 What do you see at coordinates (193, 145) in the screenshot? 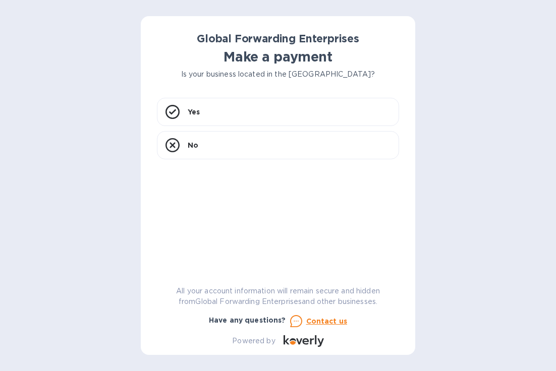
I see `p: No` at bounding box center [193, 145].